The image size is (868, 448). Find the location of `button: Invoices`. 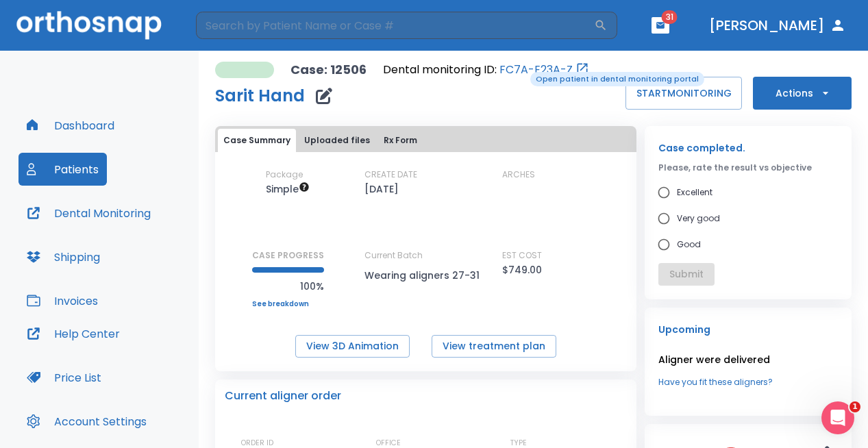

button: Invoices is located at coordinates (62, 300).